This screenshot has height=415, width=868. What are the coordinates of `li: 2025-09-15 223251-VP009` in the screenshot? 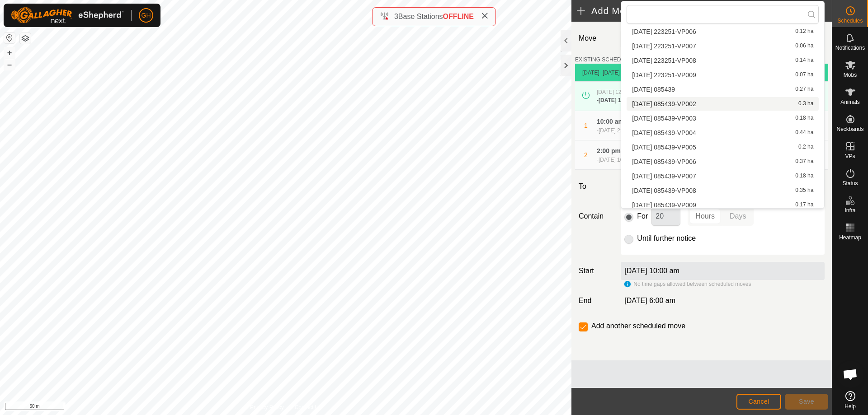 It's located at (722, 75).